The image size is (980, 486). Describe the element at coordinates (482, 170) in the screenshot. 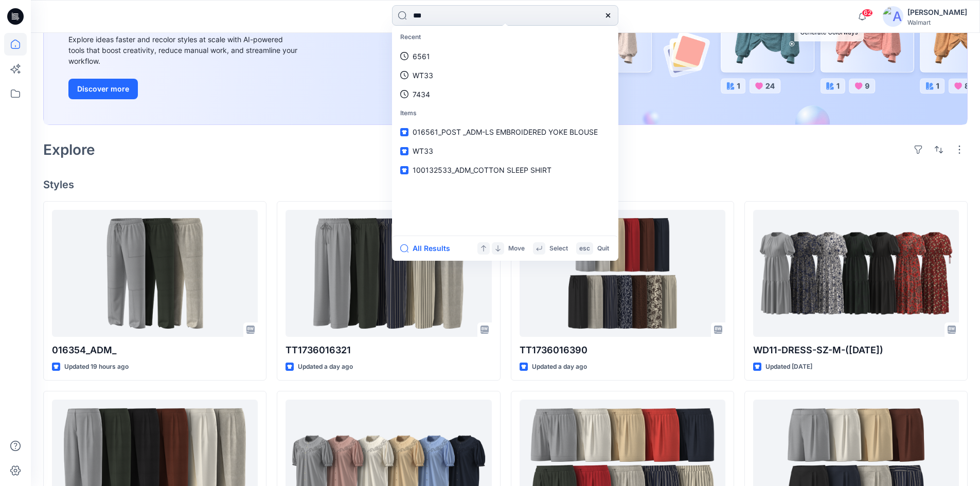

I see `span: 100132533_ADM_COTTON SLEEP SHIRT` at that location.